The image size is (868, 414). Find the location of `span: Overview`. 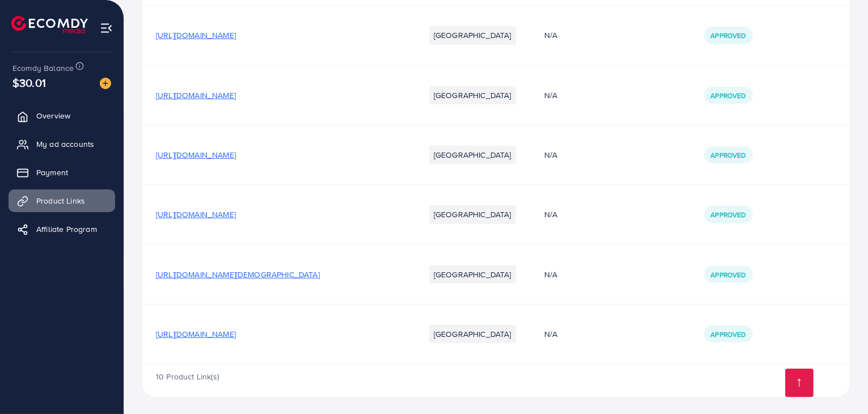

span: Overview is located at coordinates (53, 116).